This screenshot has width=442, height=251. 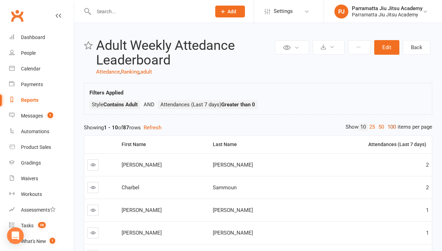 I want to click on div: Product Sales, so click(x=36, y=147).